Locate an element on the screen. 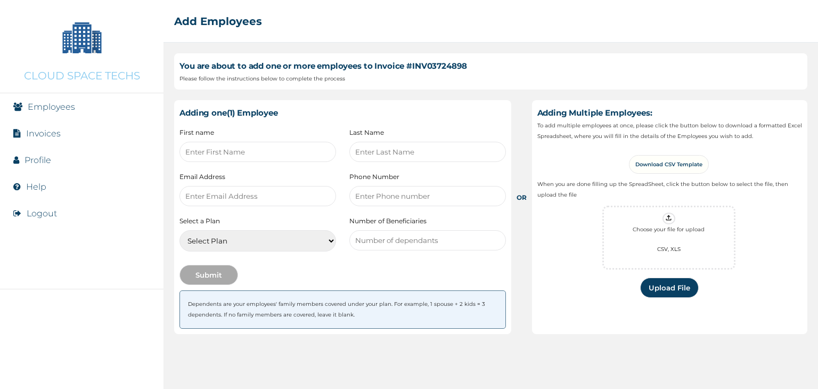  h2: Add Employees is located at coordinates (218, 21).